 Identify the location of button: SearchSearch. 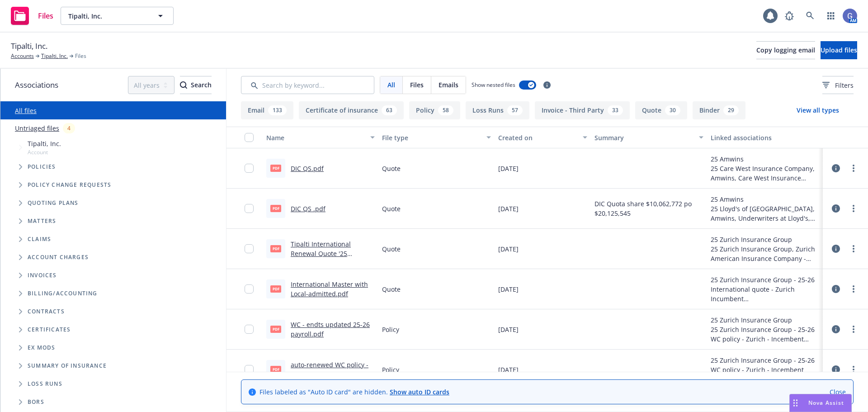
(196, 85).